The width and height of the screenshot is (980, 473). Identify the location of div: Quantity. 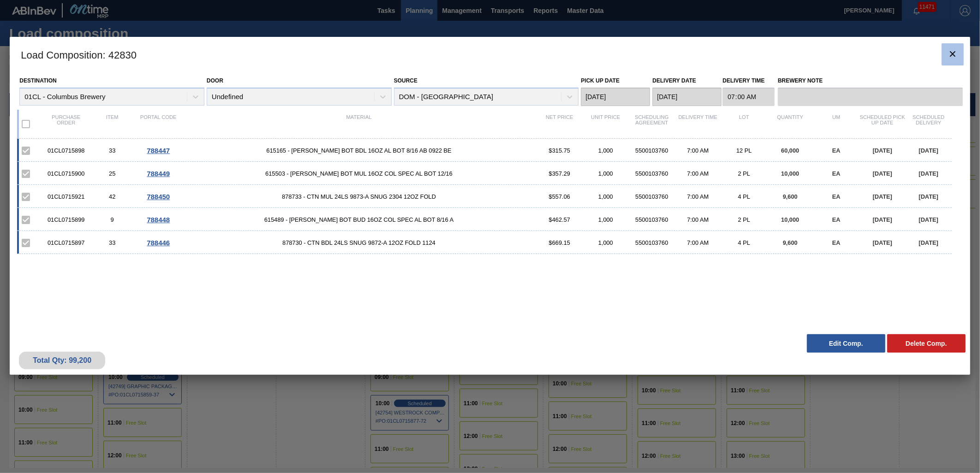
(790, 124).